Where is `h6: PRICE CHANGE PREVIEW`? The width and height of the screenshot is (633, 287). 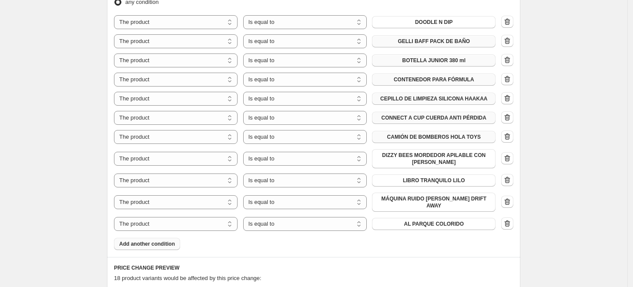
h6: PRICE CHANGE PREVIEW is located at coordinates (314, 268).